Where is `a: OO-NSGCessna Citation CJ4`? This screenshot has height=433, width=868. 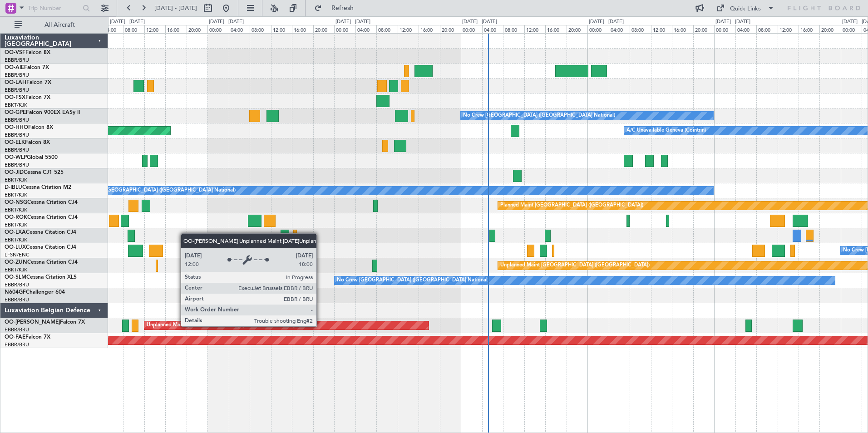 a: OO-NSGCessna Citation CJ4 is located at coordinates (41, 203).